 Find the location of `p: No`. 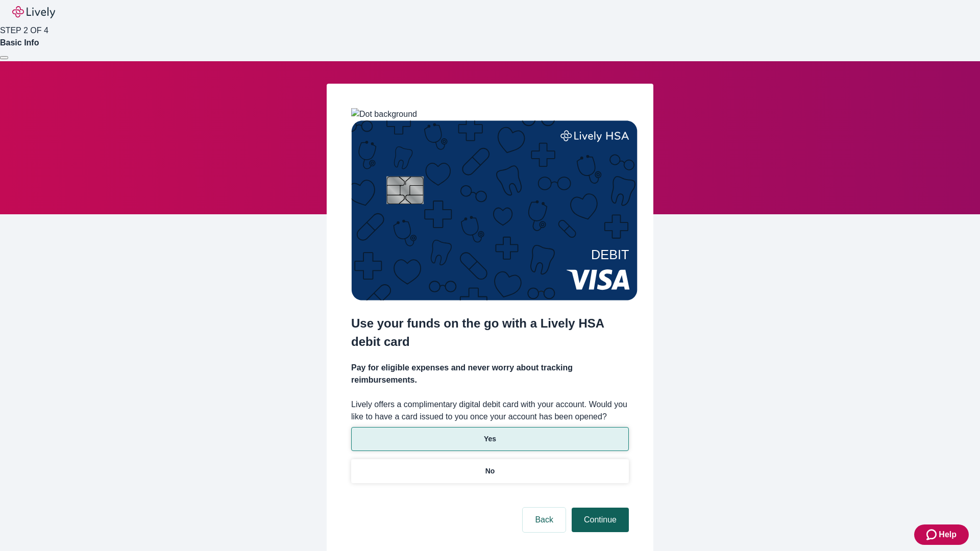

p: No is located at coordinates (490, 471).